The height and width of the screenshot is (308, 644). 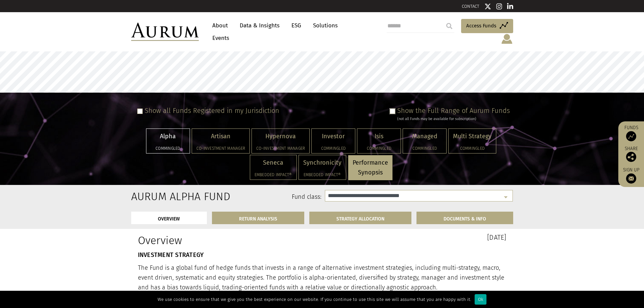 What do you see at coordinates (631, 154) in the screenshot?
I see `div: Share` at bounding box center [631, 154].